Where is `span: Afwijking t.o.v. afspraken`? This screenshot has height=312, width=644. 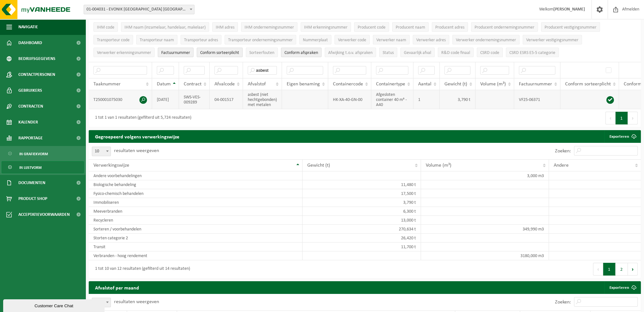 span: Afwijking t.o.v. afspraken is located at coordinates (350, 53).